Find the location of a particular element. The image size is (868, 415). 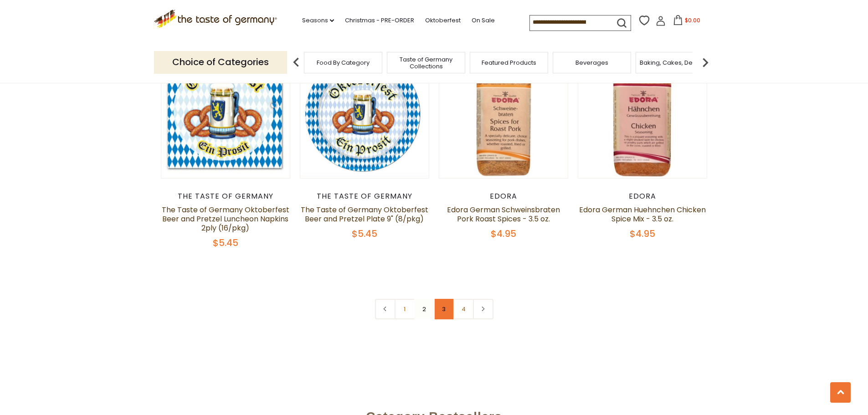

a: On Sale is located at coordinates (483, 20).